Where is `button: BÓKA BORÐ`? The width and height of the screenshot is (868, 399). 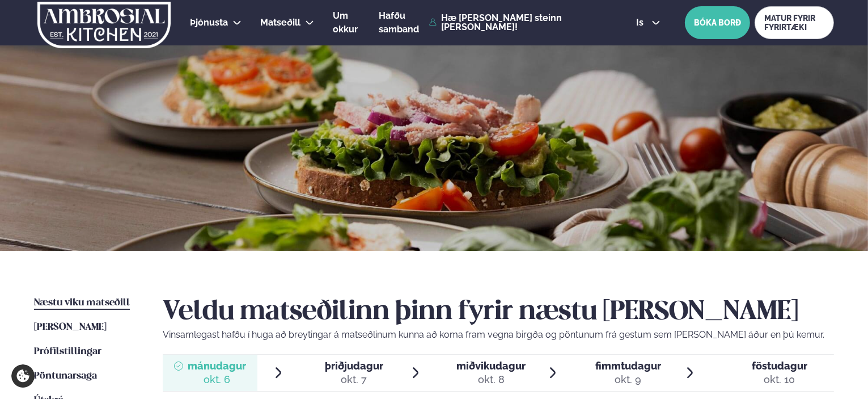 button: BÓKA BORÐ is located at coordinates (717, 23).